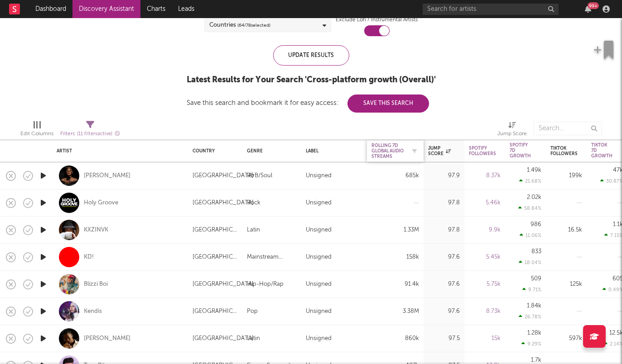 Image resolution: width=622 pixels, height=364 pixels. Describe the element at coordinates (531, 344) in the screenshot. I see `div: 9.29 %` at that location.